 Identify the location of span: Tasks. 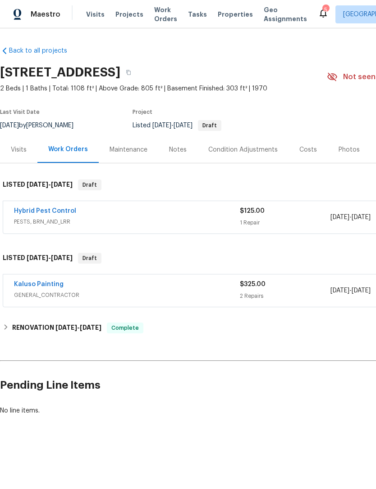
(197, 14).